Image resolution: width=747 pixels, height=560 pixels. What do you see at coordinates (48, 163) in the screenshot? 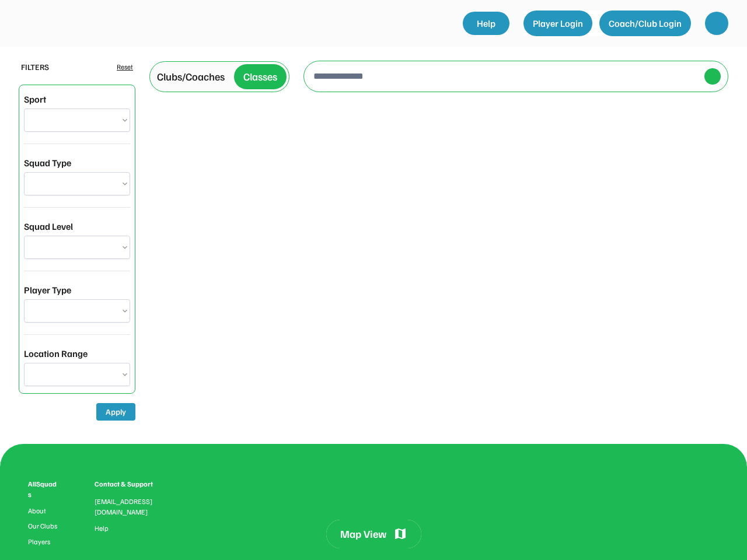
I see `div: Squad Type` at bounding box center [48, 163].